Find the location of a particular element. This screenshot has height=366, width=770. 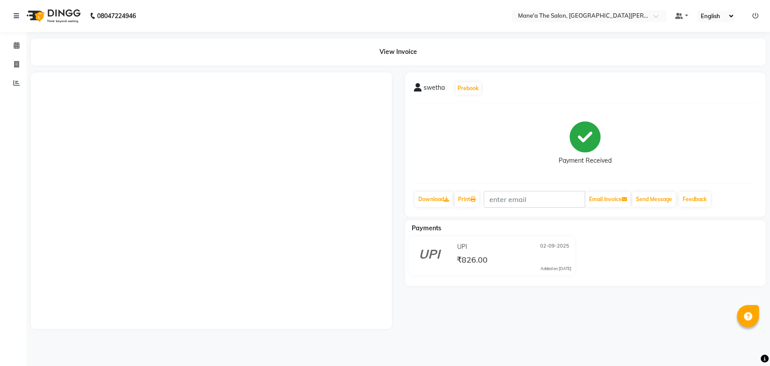

span: 02-09-2025 is located at coordinates (555, 246).